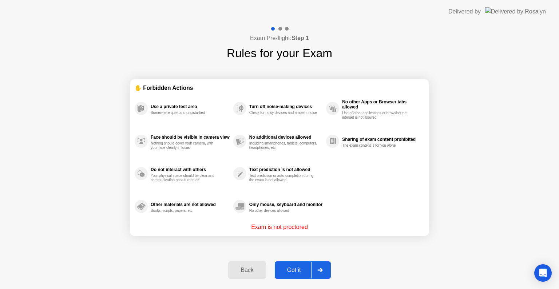 Image resolution: width=559 pixels, height=289 pixels. Describe the element at coordinates (283, 145) in the screenshot. I see `div: Including smartphones, tablets, computers, headphones, etc.` at that location.